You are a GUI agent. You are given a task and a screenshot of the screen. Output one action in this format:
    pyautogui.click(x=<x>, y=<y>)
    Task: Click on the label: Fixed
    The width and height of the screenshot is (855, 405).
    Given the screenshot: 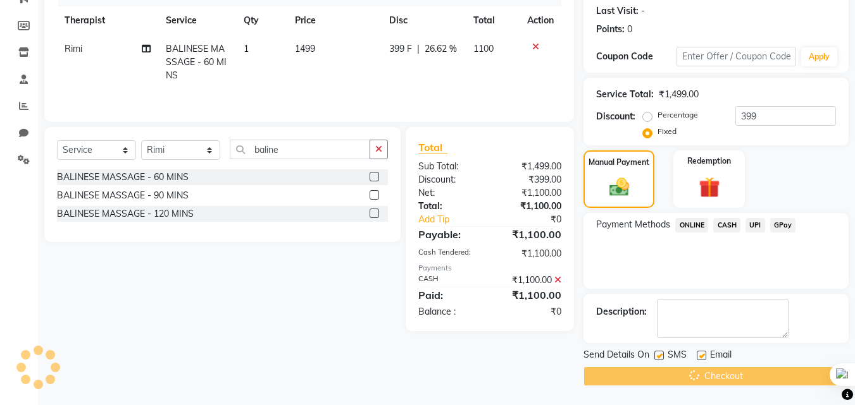 What is the action you would take?
    pyautogui.click(x=667, y=132)
    